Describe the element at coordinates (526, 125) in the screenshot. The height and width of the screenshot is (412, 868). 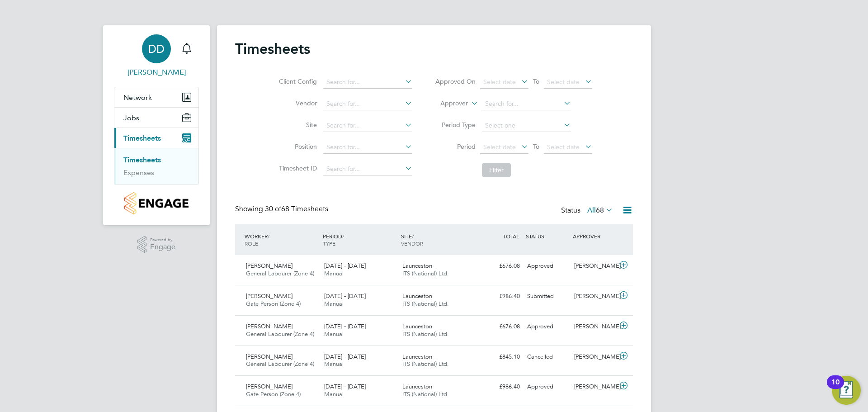
I see `input: Select one` at that location.